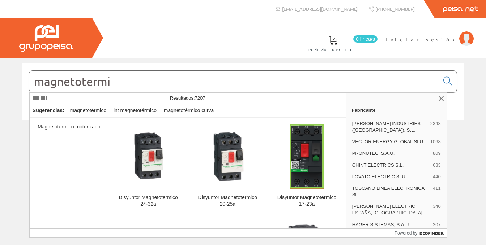 This screenshot has height=245, width=486. What do you see at coordinates (365, 39) in the screenshot?
I see `span: 0 línea/s` at bounding box center [365, 39].